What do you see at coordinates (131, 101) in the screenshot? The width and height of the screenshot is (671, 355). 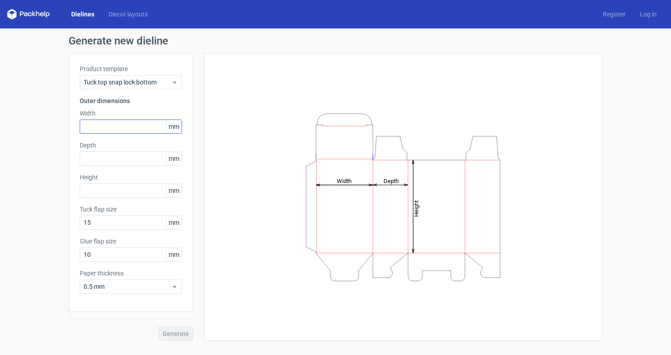 I see `h3: Outer dimensions` at bounding box center [131, 101].